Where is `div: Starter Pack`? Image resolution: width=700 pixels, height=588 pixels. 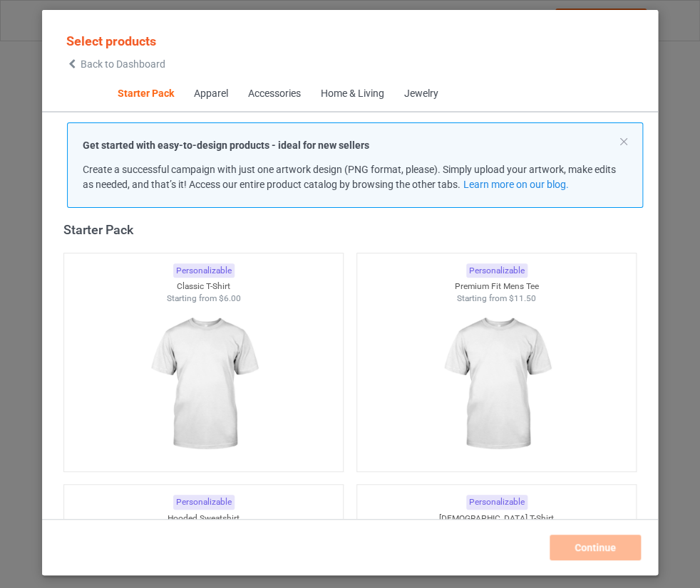
div: Starter Pack is located at coordinates (352, 229).